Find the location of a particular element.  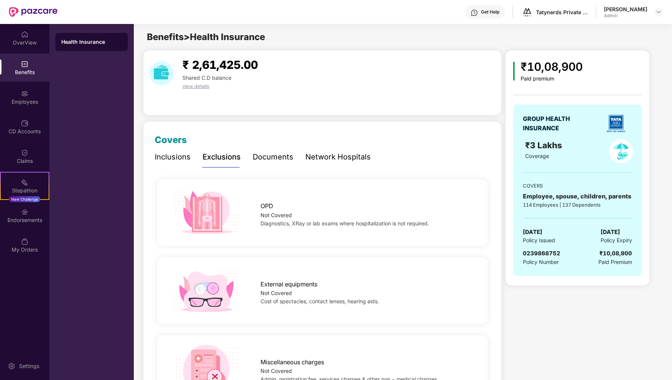

div: New Challenge is located at coordinates (25, 199).